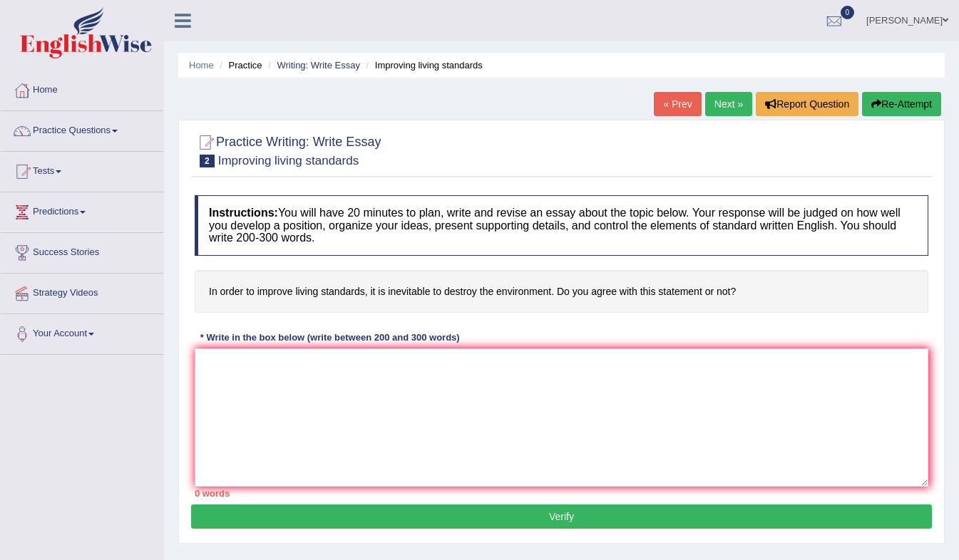 The image size is (959, 560). Describe the element at coordinates (82, 169) in the screenshot. I see `a: Tests` at that location.